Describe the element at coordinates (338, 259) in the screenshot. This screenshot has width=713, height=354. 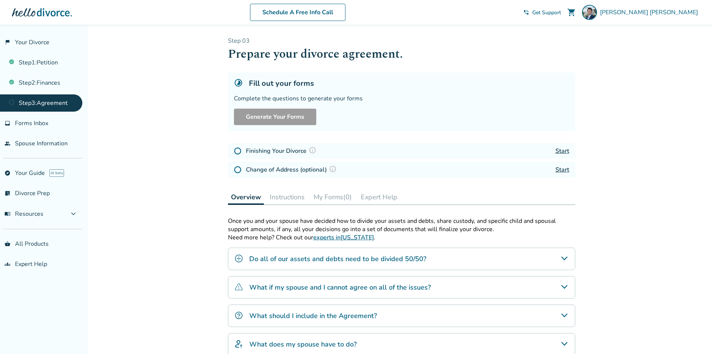
I see `h4: Do all of our assets and debts need to be divided 50/50?` at that location.